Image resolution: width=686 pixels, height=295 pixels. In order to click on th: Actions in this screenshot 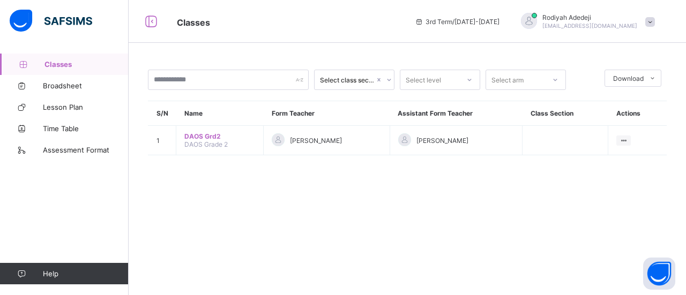, I will do `click(637, 114)`.